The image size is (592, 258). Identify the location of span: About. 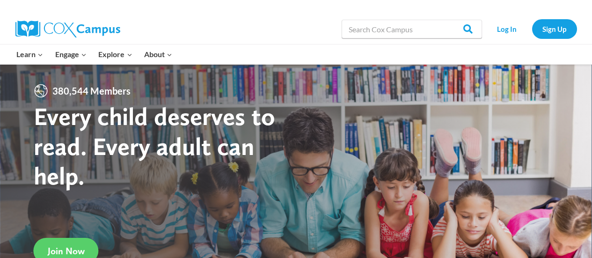
(158, 54).